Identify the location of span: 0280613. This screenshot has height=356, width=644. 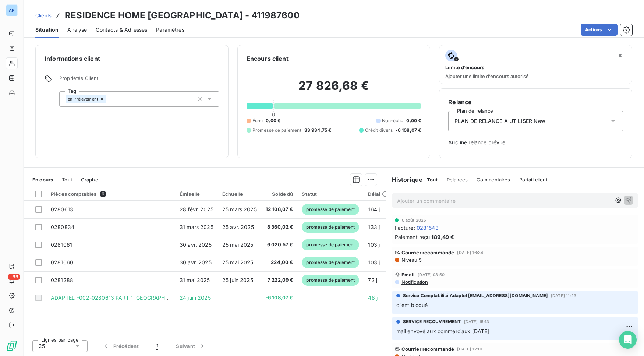
(62, 209).